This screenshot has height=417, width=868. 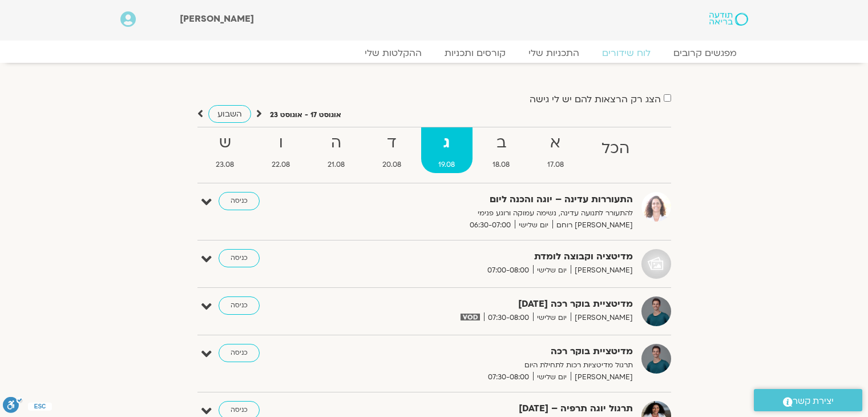 I want to click on a: ב18.08, so click(x=501, y=150).